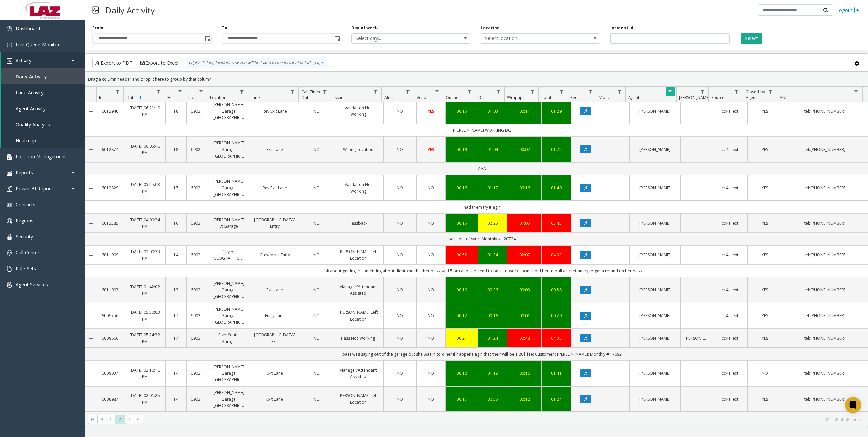 This screenshot has width=868, height=437. I want to click on td: ask about getting in something about didnt kno that her pass said 5 pm and she need to be in to w..., so click(482, 271).